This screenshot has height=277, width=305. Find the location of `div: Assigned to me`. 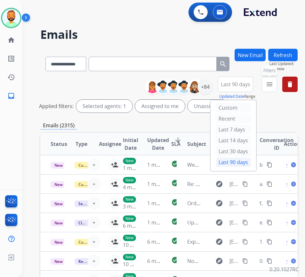

div: Assigned to me is located at coordinates (160, 106).